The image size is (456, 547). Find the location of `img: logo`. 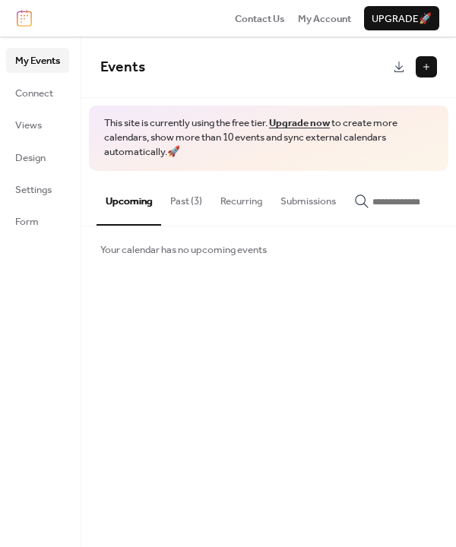

img: logo is located at coordinates (24, 18).